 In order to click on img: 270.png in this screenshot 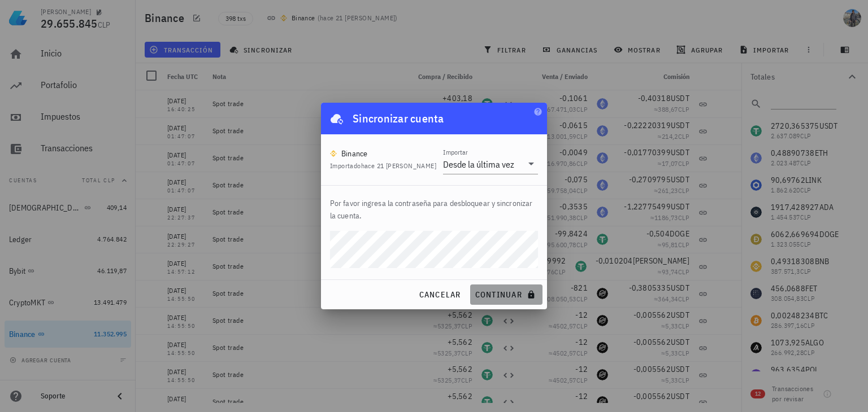, I will do `click(333, 154)`.